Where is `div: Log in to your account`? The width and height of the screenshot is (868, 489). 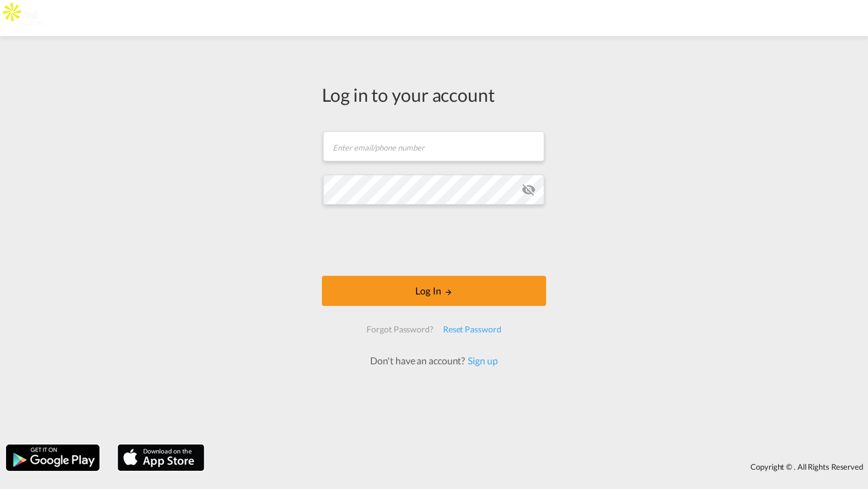
div: Log in to your account is located at coordinates (434, 94).